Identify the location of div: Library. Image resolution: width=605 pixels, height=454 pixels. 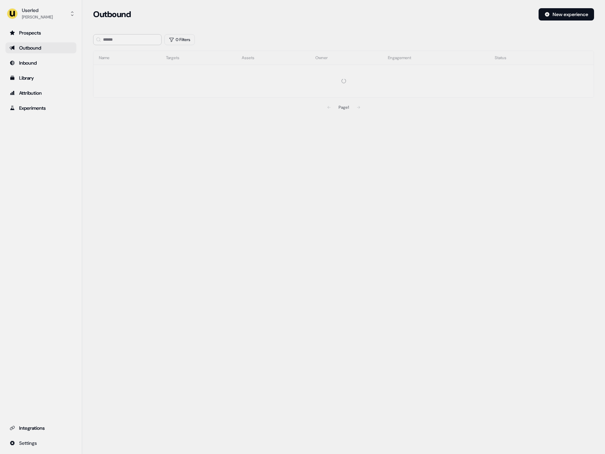
(41, 78).